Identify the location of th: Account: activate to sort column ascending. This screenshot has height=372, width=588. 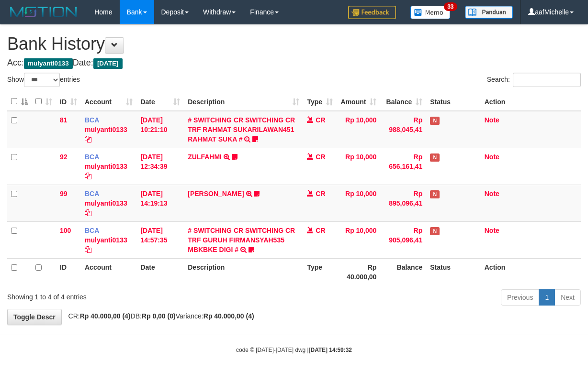
(108, 102).